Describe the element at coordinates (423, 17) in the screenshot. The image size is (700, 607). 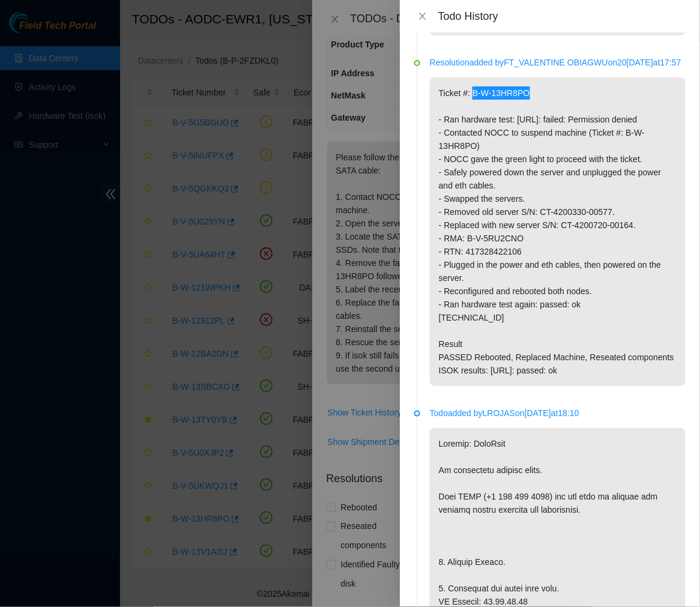
I see `span: close` at that location.